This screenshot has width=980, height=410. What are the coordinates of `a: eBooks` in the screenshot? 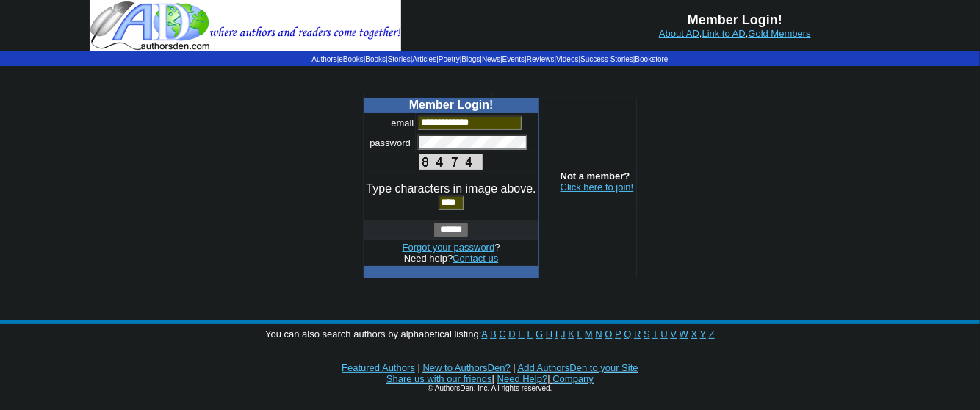 It's located at (350, 59).